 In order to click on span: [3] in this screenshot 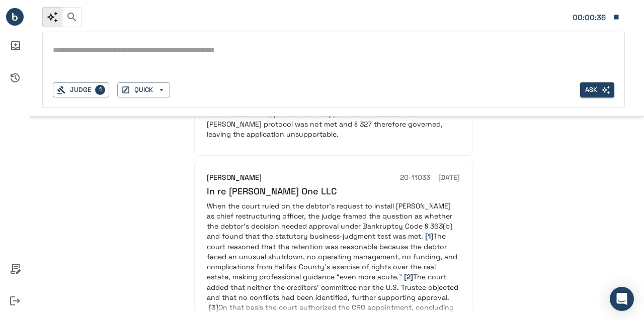, I will do `click(214, 308)`.